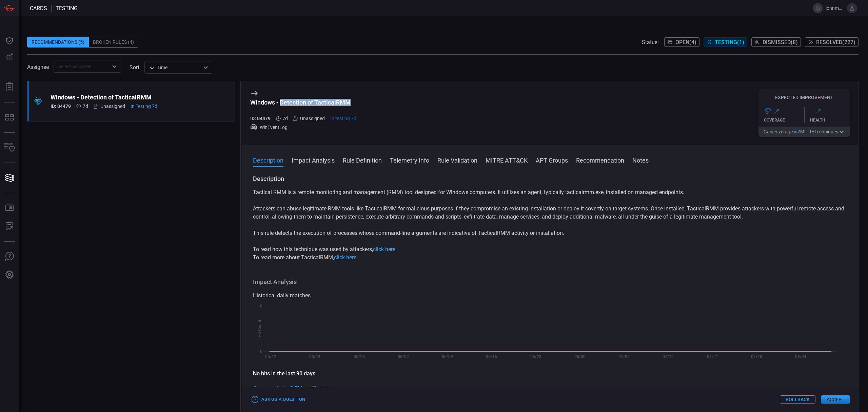 The height and width of the screenshot is (412, 868). I want to click on button: Ask Us a Question, so click(278, 400).